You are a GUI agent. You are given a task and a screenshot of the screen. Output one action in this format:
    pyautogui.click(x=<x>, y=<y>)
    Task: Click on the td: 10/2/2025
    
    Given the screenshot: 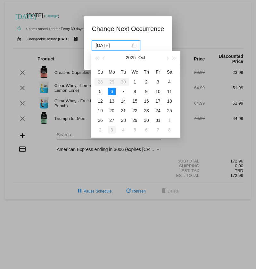 What is the action you would take?
    pyautogui.click(x=146, y=82)
    